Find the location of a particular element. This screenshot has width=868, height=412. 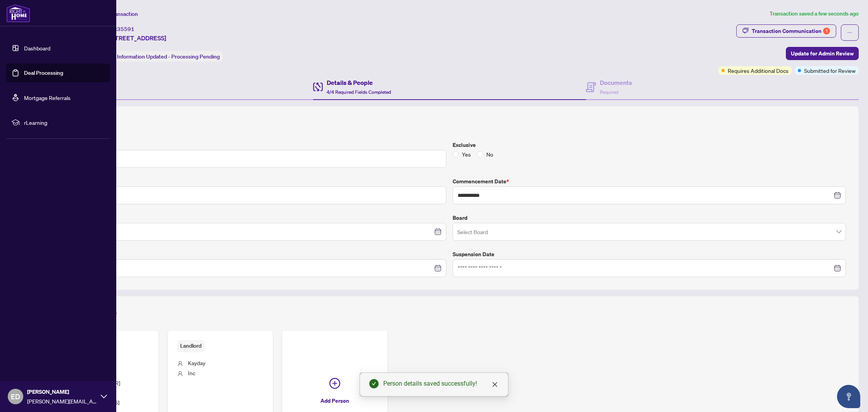

div: Status: is located at coordinates (159, 56).